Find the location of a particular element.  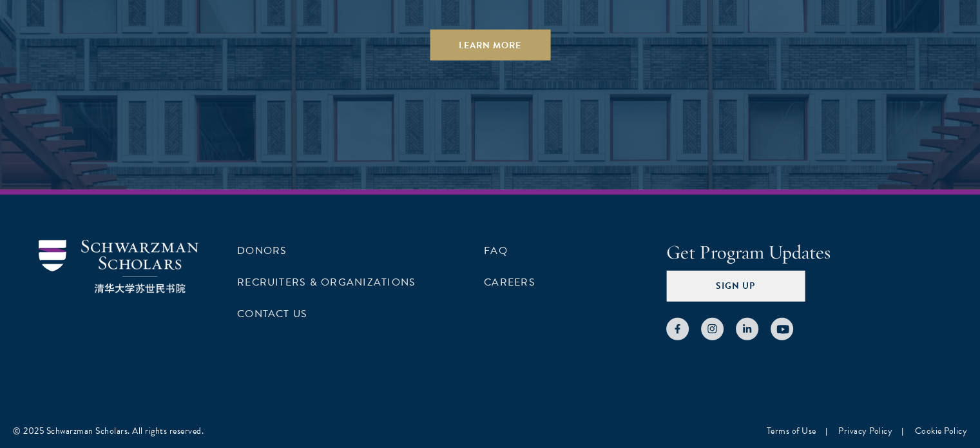

div: © 2025 Schwarzman Scholars. All rights reserved. is located at coordinates (108, 431).